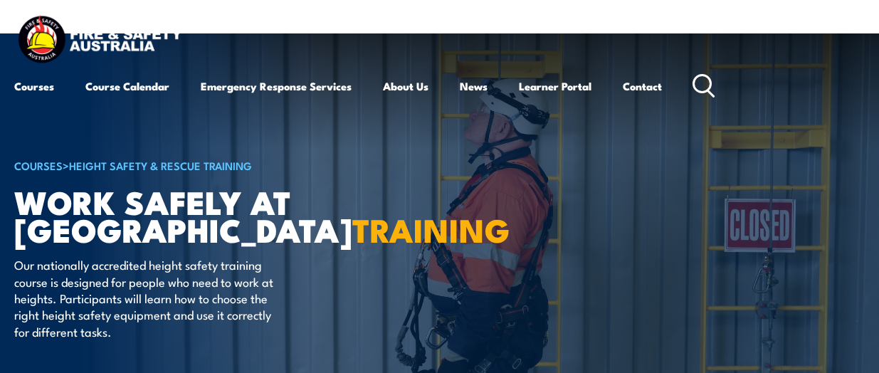 The width and height of the screenshot is (879, 373). Describe the element at coordinates (160, 165) in the screenshot. I see `a: Height Safety & Rescue Training` at that location.